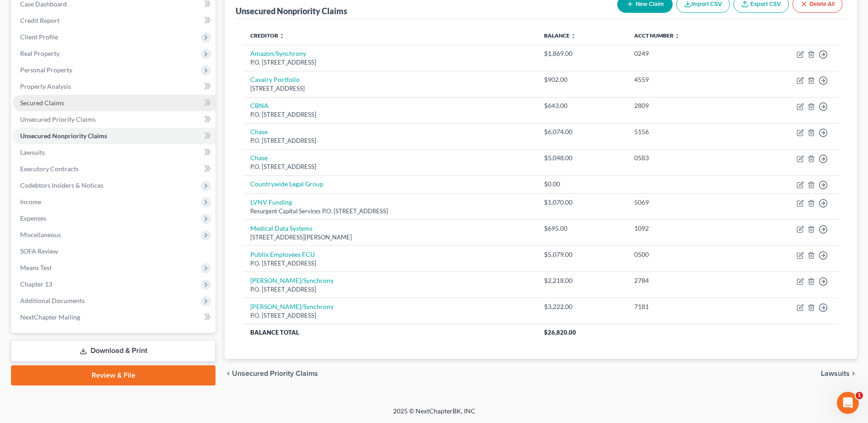 The height and width of the screenshot is (423, 868). What do you see at coordinates (31, 201) in the screenshot?
I see `span: Income` at bounding box center [31, 201].